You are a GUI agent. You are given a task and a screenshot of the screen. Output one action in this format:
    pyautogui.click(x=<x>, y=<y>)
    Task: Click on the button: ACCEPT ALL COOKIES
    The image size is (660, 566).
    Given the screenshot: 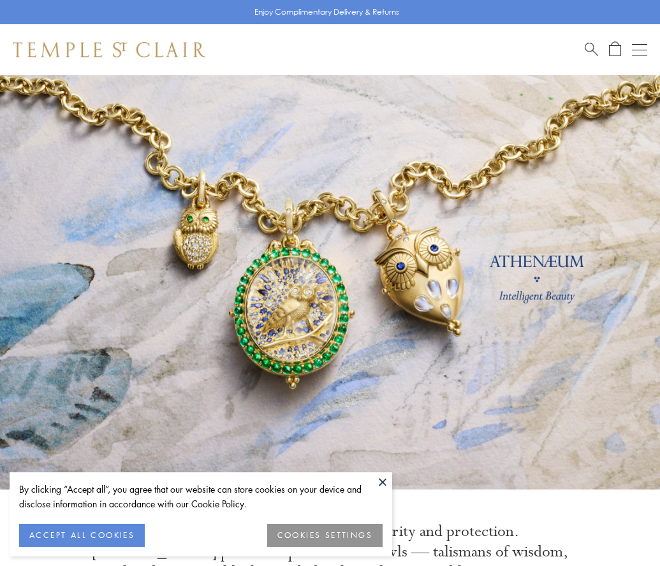 What is the action you would take?
    pyautogui.click(x=82, y=535)
    